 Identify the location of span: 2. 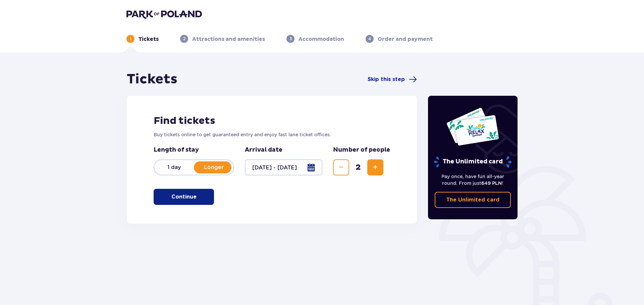
(358, 167).